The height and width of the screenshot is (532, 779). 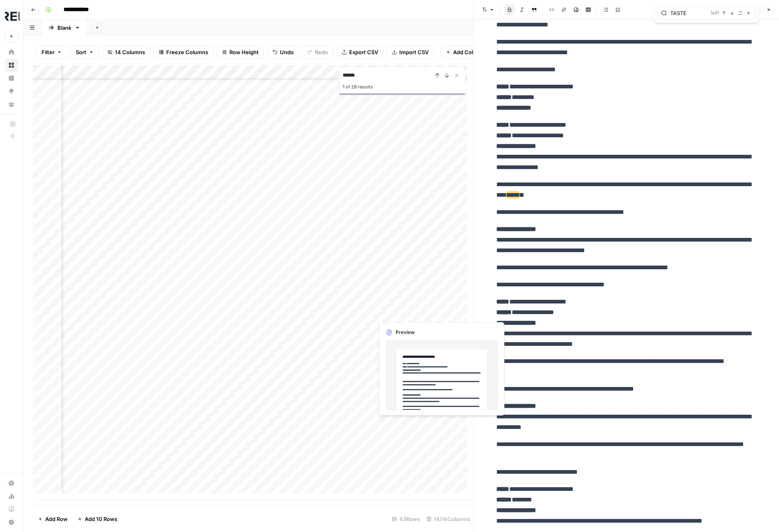 What do you see at coordinates (12, 522) in the screenshot?
I see `button: Help + Support` at bounding box center [12, 522].